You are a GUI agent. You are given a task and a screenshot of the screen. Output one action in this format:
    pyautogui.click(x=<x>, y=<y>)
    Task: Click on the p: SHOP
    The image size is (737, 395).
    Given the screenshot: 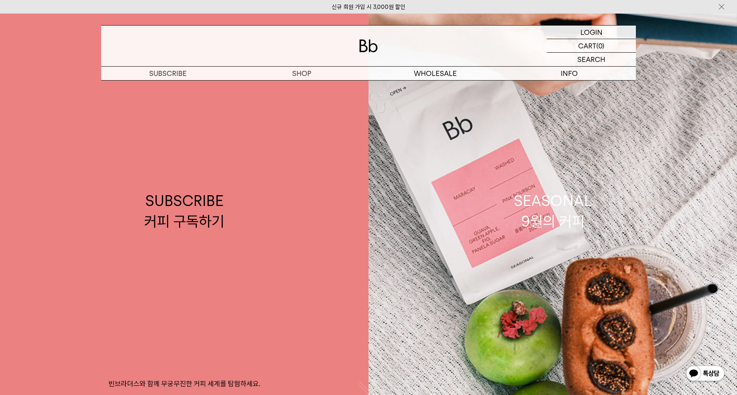 What is the action you would take?
    pyautogui.click(x=302, y=73)
    